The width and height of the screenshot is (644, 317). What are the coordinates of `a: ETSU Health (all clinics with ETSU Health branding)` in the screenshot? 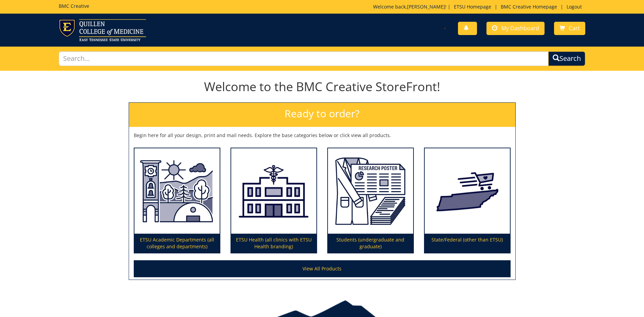 It's located at (273, 200).